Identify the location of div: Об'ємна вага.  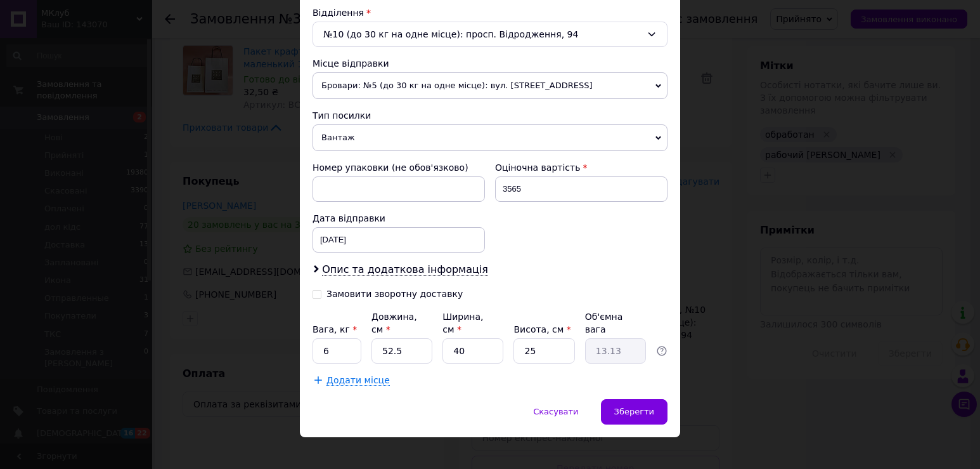
(616, 323).